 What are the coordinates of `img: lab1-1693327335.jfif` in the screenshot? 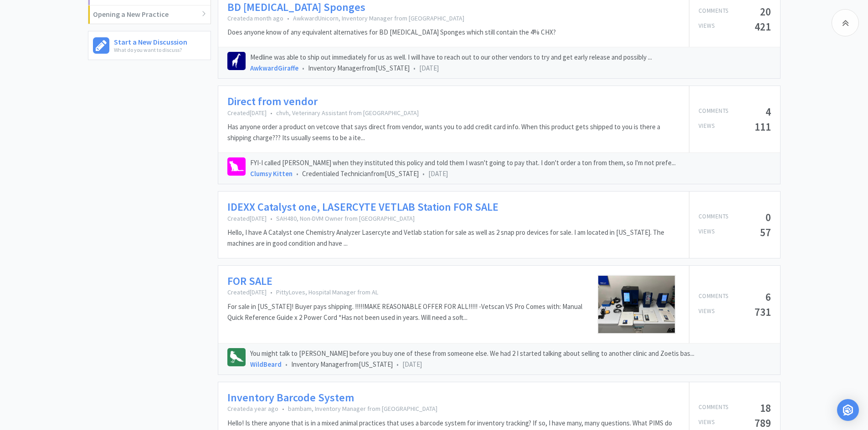 It's located at (637, 305).